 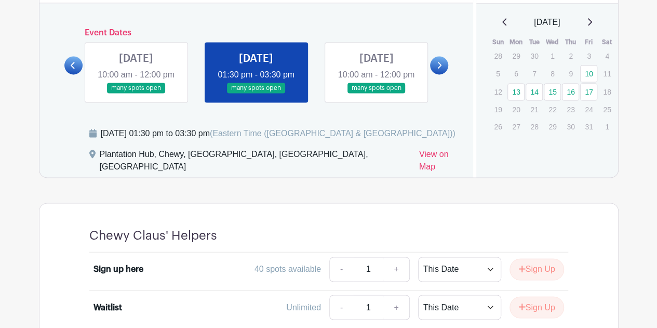 I want to click on th: Sat, so click(x=607, y=42).